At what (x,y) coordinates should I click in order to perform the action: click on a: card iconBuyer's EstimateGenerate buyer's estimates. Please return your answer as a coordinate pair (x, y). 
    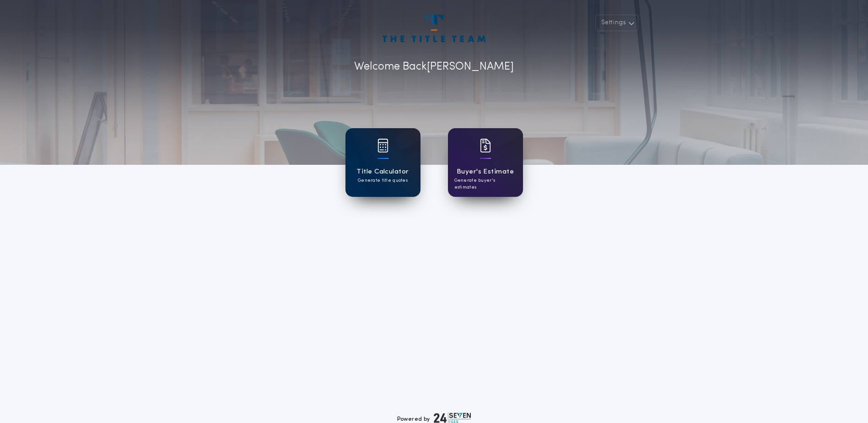
    Looking at the image, I should click on (485, 163).